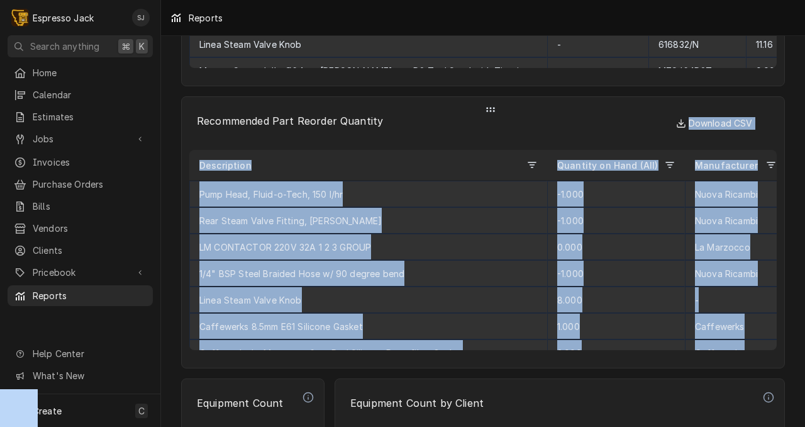  What do you see at coordinates (80, 375) in the screenshot?
I see `a: Go to What's New` at bounding box center [80, 375].